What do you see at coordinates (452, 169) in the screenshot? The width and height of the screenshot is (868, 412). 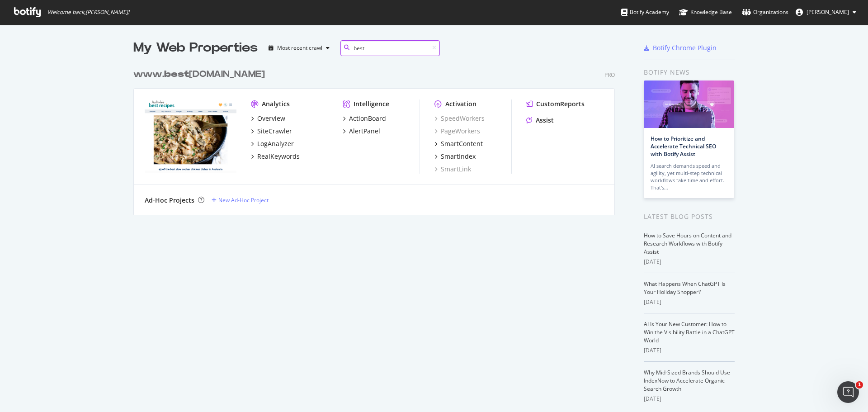 I see `div: SmartLink` at bounding box center [452, 169].